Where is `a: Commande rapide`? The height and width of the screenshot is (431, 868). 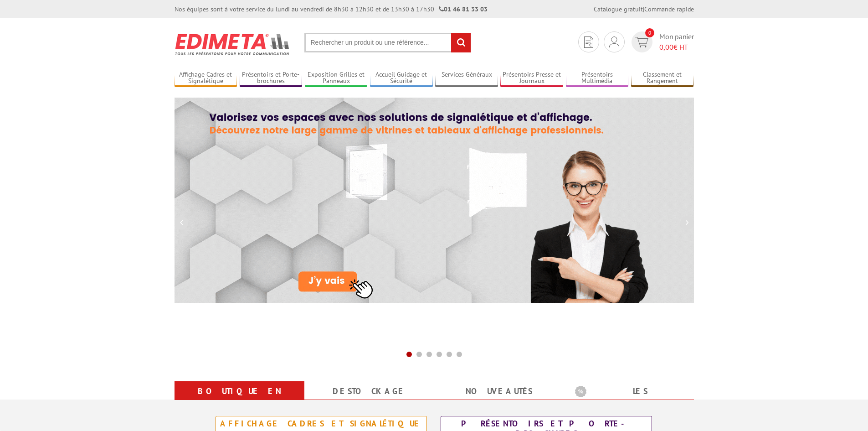 a: Commande rapide is located at coordinates (669, 9).